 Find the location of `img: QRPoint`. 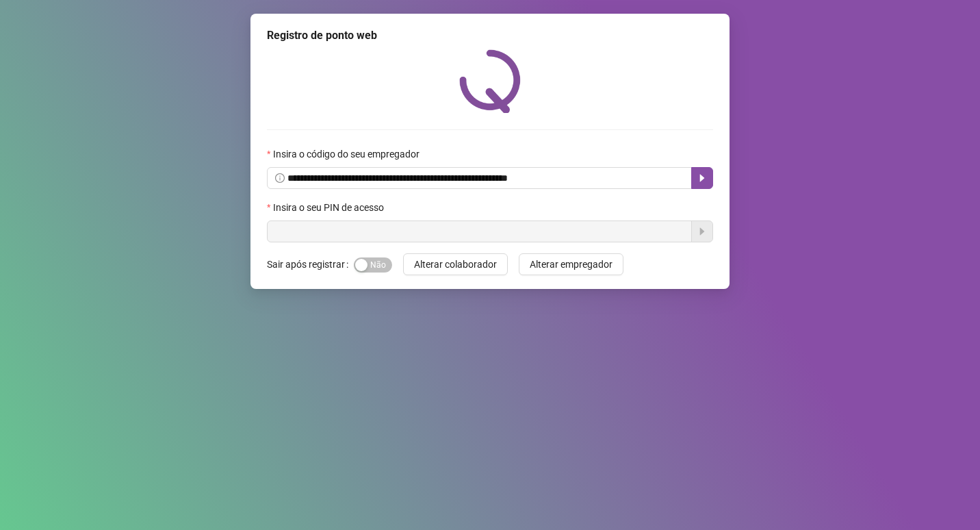

img: QRPoint is located at coordinates (490, 81).